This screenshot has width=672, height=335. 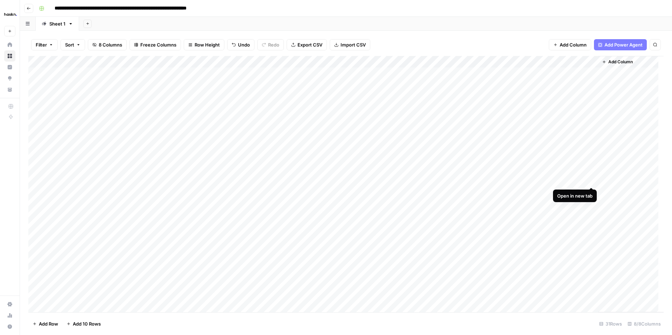 What do you see at coordinates (110, 45) in the screenshot?
I see `span: 8 Columns` at bounding box center [110, 45].